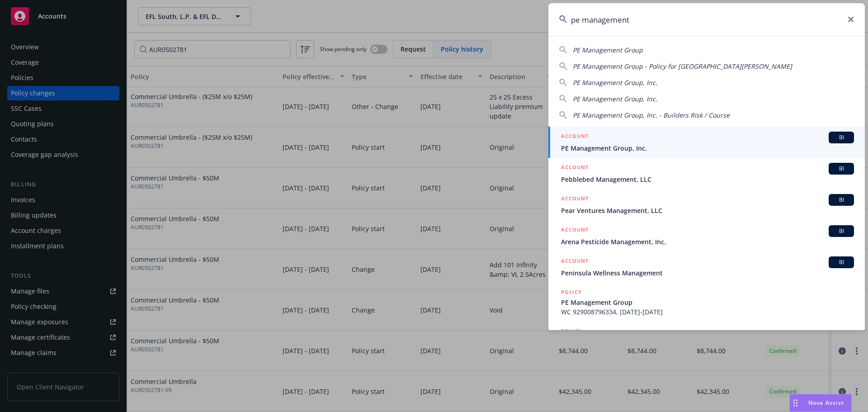  What do you see at coordinates (707, 341) in the screenshot?
I see `a: POLICY` at bounding box center [707, 341].